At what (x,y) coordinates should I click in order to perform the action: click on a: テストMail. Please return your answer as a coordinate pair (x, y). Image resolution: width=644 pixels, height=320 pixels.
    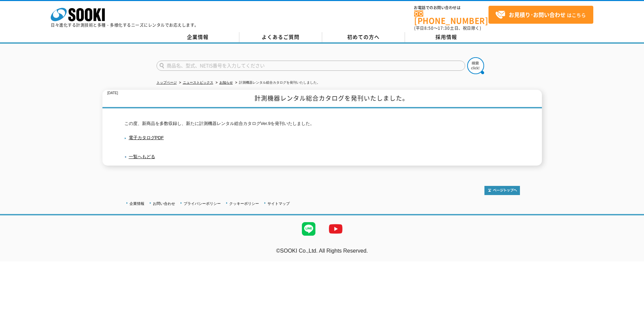
    Looking at the image, I should click on (631, 258).